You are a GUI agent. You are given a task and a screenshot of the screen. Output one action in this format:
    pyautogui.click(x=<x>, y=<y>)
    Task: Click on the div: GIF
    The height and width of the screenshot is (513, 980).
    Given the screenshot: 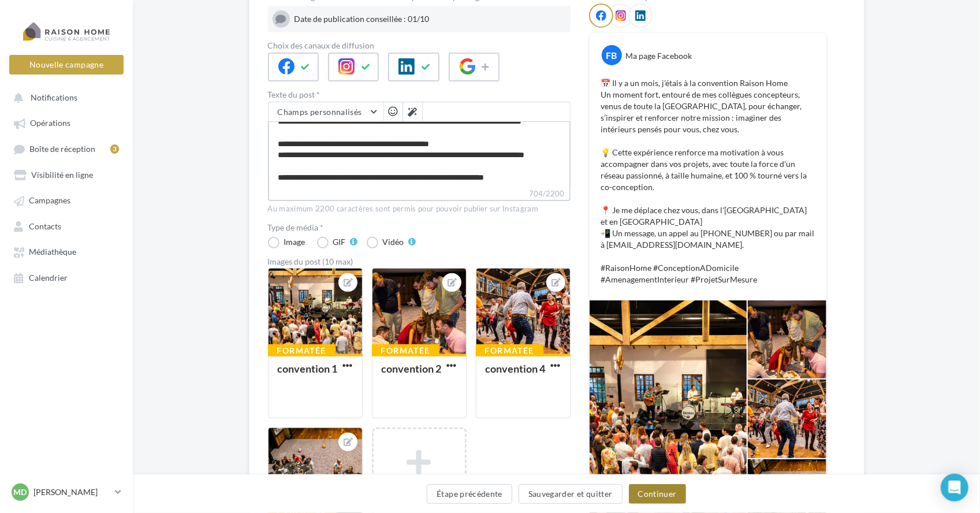 What is the action you would take?
    pyautogui.click(x=340, y=242)
    